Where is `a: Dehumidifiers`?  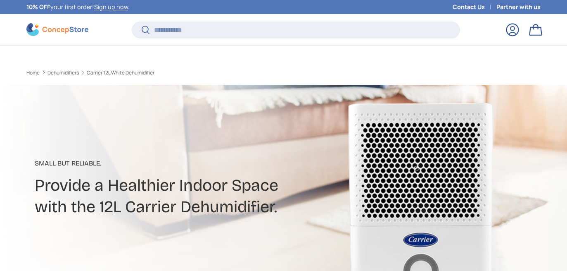 a: Dehumidifiers is located at coordinates (63, 73).